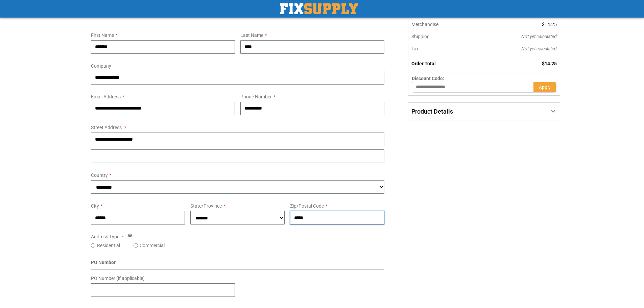 Image resolution: width=644 pixels, height=308 pixels. What do you see at coordinates (105, 237) in the screenshot?
I see `span: Address Type` at bounding box center [105, 237].